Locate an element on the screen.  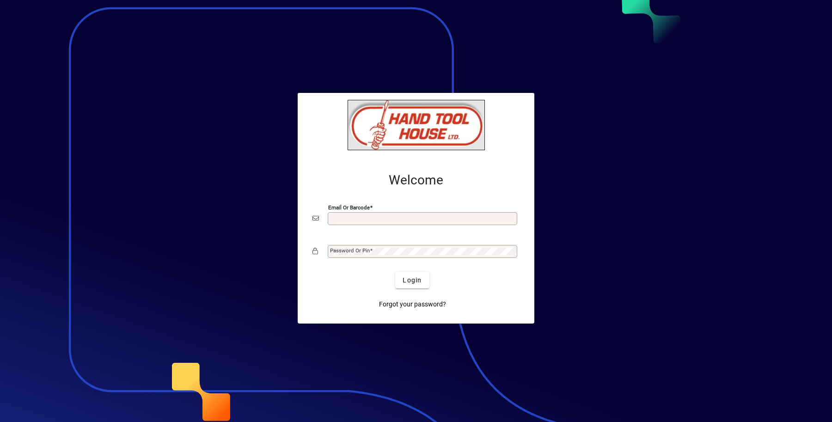
mat-label: Password or Pin is located at coordinates (350, 250).